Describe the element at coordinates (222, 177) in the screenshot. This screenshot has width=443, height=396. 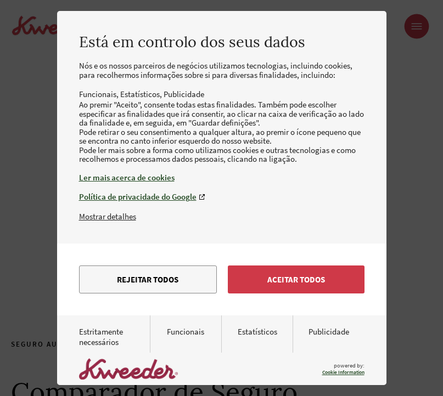
I see `a: Ler mais acerca de cookies` at that location.